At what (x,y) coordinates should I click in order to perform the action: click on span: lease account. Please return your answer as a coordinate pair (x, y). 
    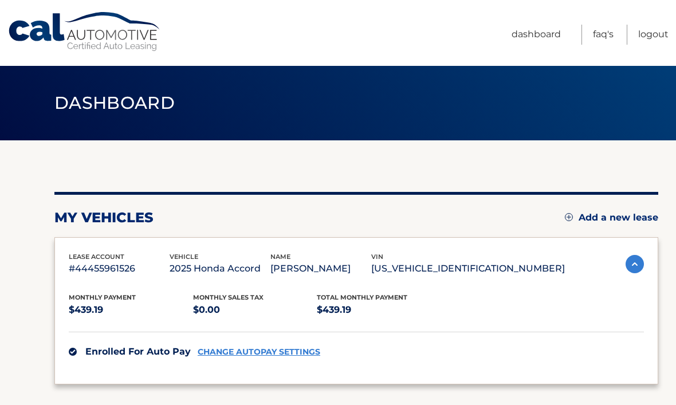
    Looking at the image, I should click on (96, 257).